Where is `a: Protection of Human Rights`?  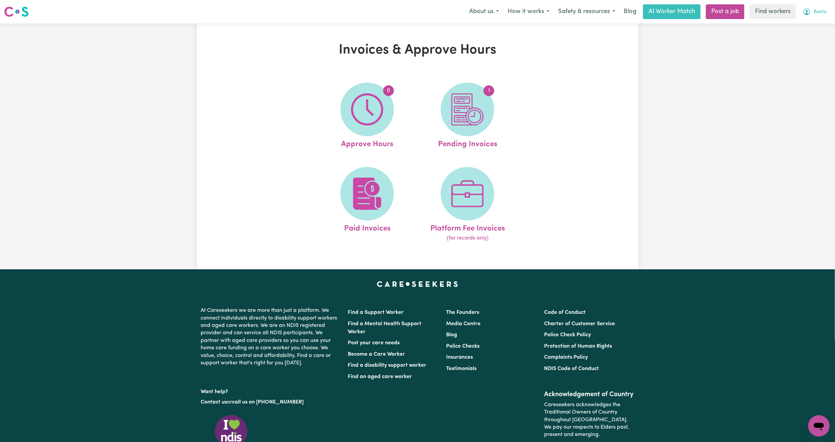 a: Protection of Human Rights is located at coordinates (578, 346).